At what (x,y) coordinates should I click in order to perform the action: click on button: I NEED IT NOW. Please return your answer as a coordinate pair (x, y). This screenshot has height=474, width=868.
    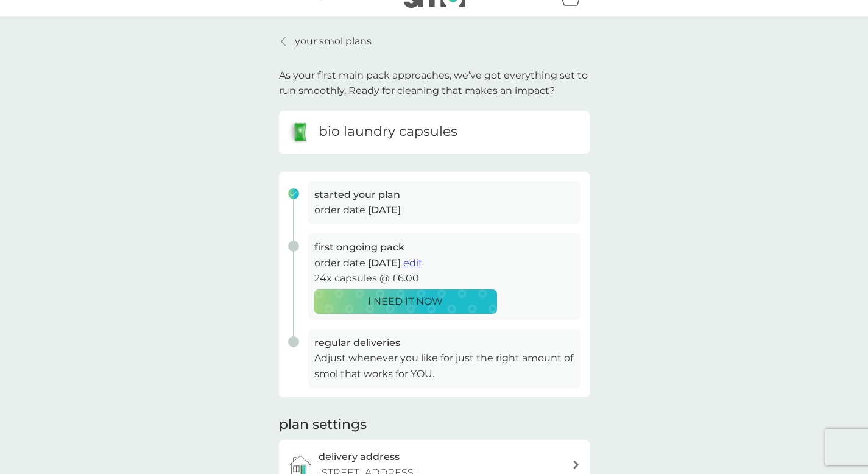
    Looking at the image, I should click on (405, 302).